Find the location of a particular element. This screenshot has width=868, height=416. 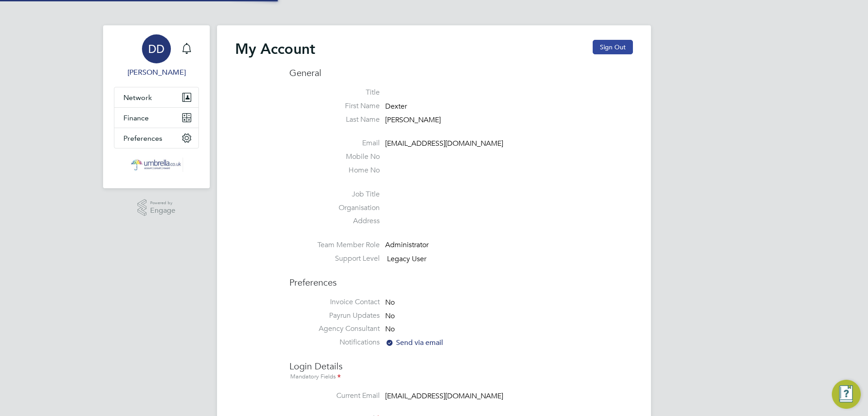

span: Dexter is located at coordinates (396, 106).